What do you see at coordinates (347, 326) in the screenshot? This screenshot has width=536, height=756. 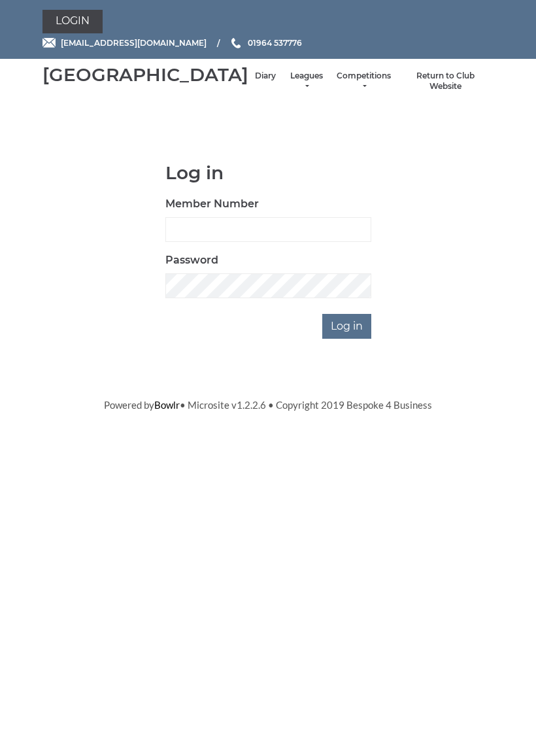 I see `input: Log in` at bounding box center [347, 326].